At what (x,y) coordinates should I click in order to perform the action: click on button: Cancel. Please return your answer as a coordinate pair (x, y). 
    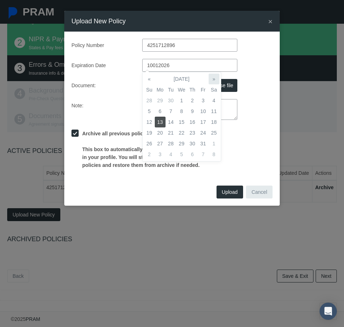
    Looking at the image, I should click on (260, 192).